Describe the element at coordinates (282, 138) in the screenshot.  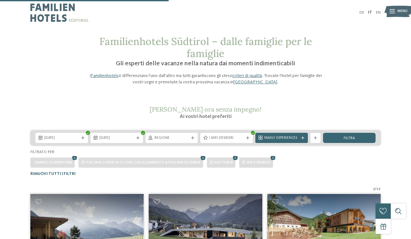
I see `span: Family Experiences` at that location.